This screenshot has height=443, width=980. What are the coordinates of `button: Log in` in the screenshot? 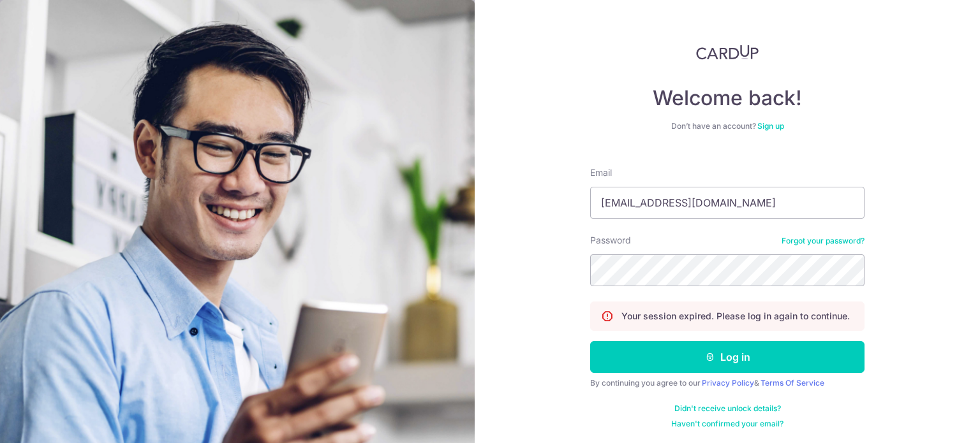 It's located at (727, 357).